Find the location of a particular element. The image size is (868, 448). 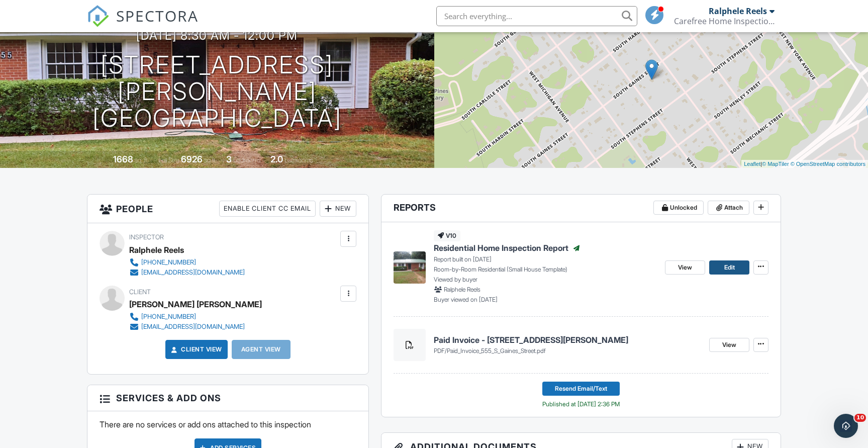

span: Inspector is located at coordinates (146, 237).